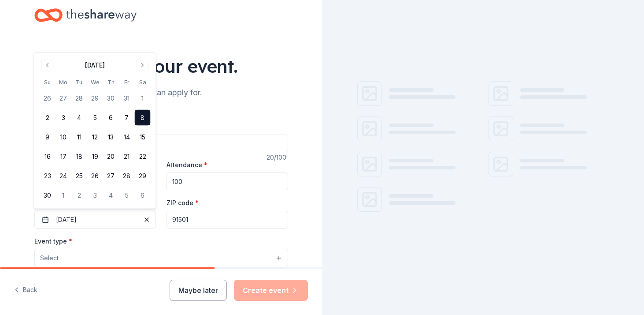  What do you see at coordinates (48, 176) in the screenshot?
I see `button: 23` at bounding box center [48, 176].